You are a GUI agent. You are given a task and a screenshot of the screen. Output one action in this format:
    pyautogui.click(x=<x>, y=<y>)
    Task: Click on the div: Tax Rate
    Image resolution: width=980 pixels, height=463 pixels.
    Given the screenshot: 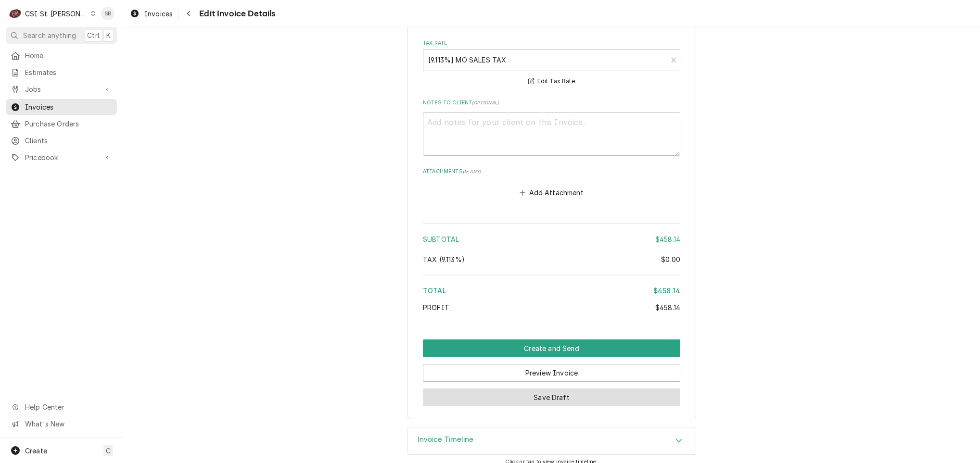 What is the action you would take?
    pyautogui.click(x=552, y=63)
    